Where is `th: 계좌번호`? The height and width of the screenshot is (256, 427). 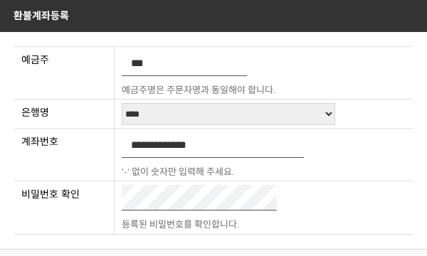
th: 계좌번호 is located at coordinates (64, 155).